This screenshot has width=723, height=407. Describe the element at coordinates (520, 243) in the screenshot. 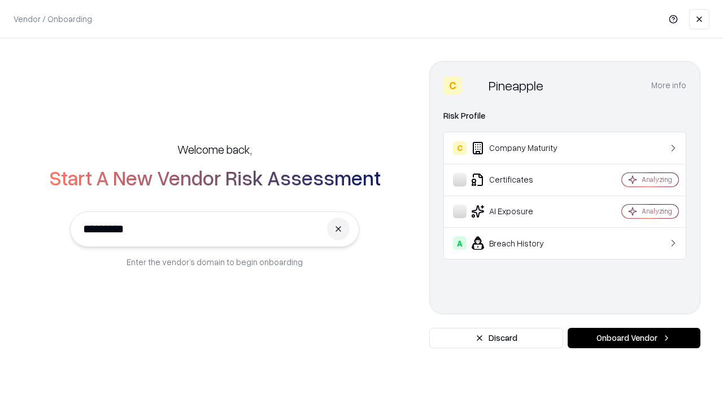

I see `div: Breach History` at that location.